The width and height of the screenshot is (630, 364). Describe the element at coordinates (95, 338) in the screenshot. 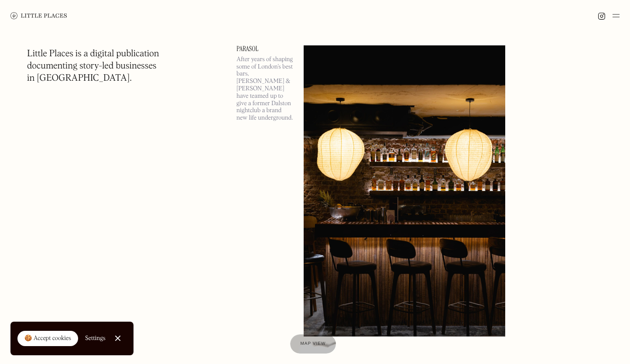

I see `div: Settings` at that location.